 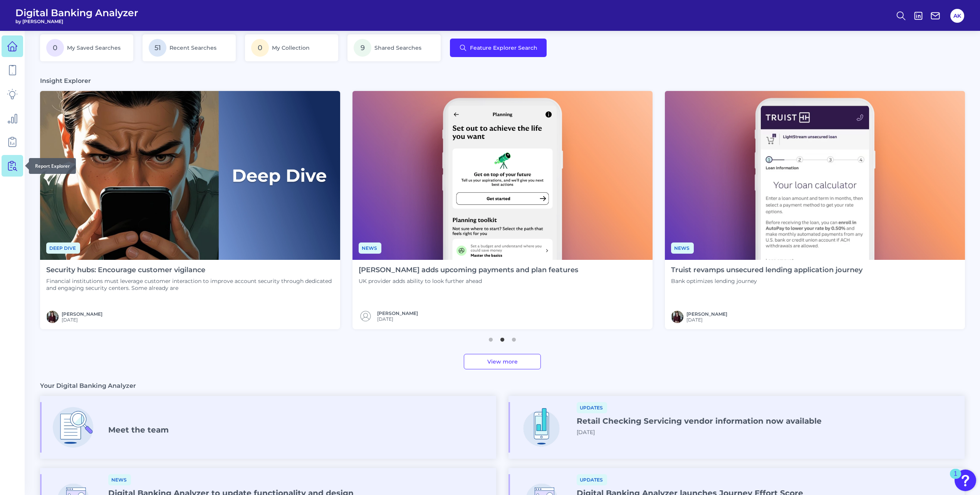 I want to click on a: View more, so click(x=502, y=361).